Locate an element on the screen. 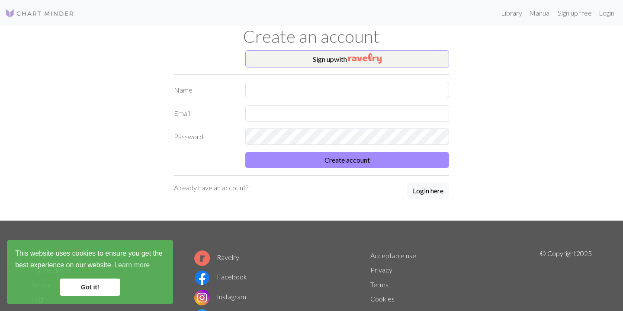 The image size is (623, 311). img: Logo is located at coordinates (40, 13).